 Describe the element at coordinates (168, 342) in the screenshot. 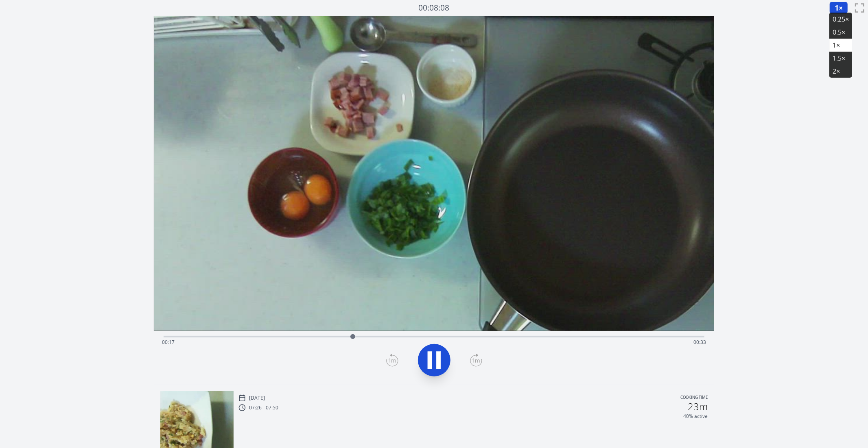

I see `span: 00:17` at that location.